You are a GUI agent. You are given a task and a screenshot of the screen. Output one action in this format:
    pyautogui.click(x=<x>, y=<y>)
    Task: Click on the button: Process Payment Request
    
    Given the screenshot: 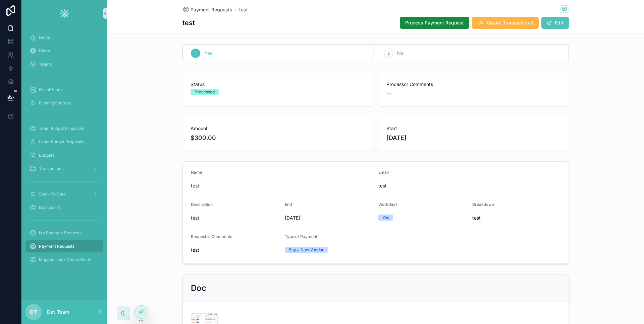 What is the action you would take?
    pyautogui.click(x=434, y=23)
    